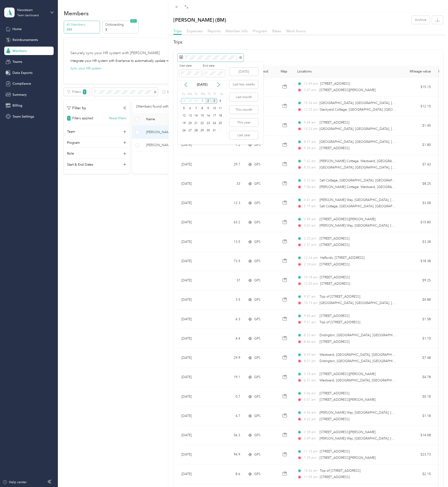  What do you see at coordinates (310, 239) in the screenshot?
I see `span: 2:20 pm` at bounding box center [310, 239].